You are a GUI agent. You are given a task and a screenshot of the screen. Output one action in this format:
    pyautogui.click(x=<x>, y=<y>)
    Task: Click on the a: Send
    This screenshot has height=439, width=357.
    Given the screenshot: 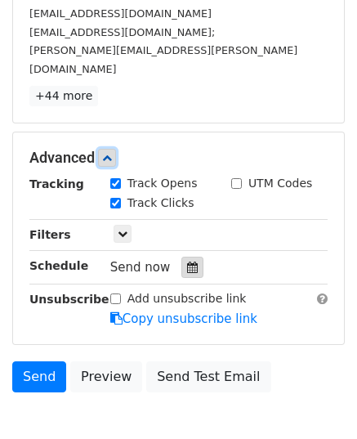 What is the action you would take?
    pyautogui.click(x=39, y=377)
    